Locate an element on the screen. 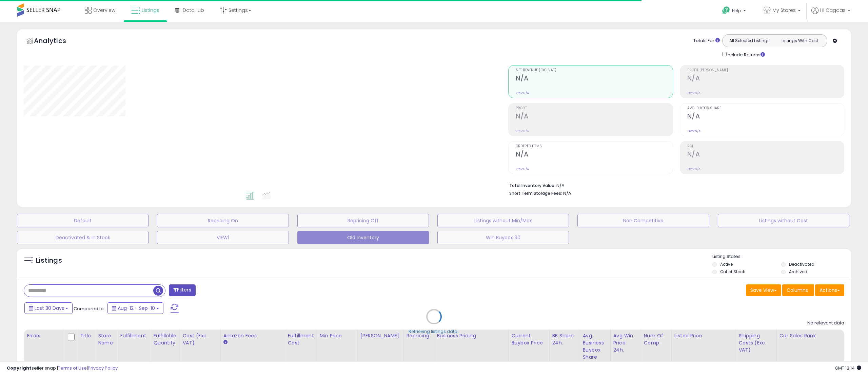 This screenshot has height=375, width=868. div: Include Returns is located at coordinates (745, 54).